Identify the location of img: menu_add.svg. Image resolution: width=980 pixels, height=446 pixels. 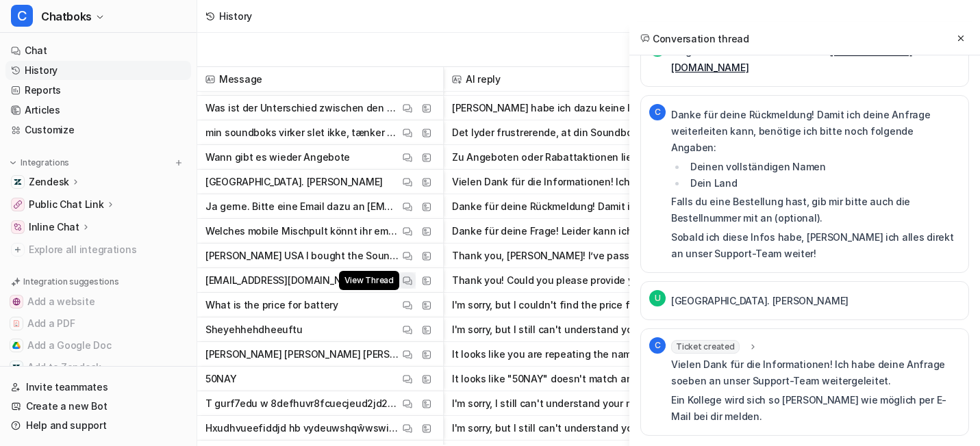
(179, 163).